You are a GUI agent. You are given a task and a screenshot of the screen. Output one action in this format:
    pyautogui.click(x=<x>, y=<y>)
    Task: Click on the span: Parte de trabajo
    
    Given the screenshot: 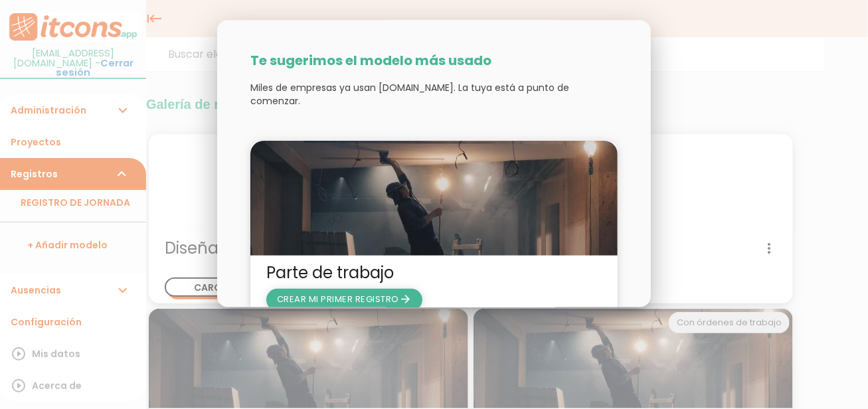 What is the action you would take?
    pyautogui.click(x=434, y=273)
    